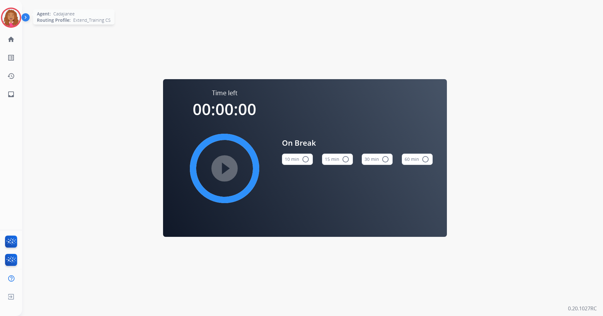 This screenshot has height=316, width=603. What do you see at coordinates (297, 159) in the screenshot?
I see `button: 10 min` at bounding box center [297, 159].